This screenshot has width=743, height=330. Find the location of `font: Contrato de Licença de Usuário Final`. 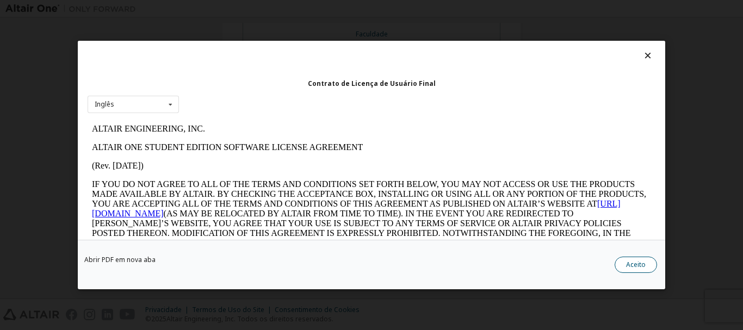

font: Contrato de Licença de Usuário Final is located at coordinates (371, 83).